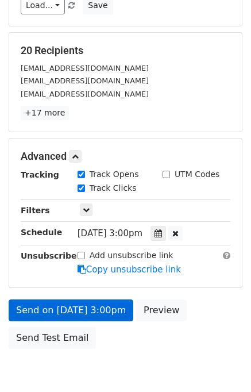 The width and height of the screenshot is (251, 392). I want to click on a: +17 more, so click(45, 113).